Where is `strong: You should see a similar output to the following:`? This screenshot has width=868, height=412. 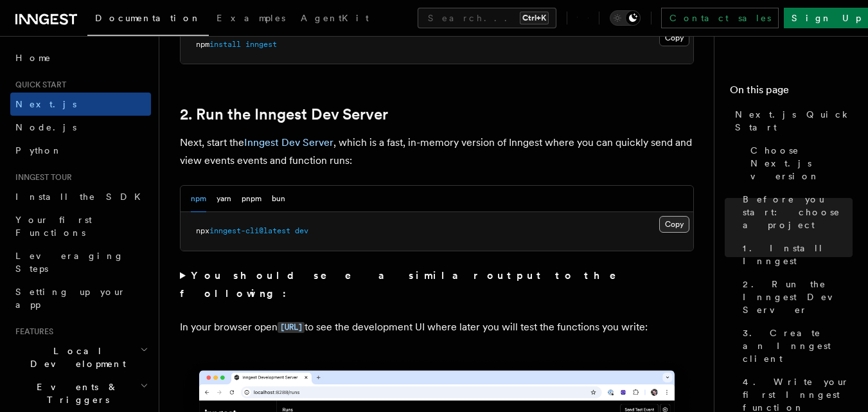 strong: You should see a similar output to the following: is located at coordinates (407, 285).